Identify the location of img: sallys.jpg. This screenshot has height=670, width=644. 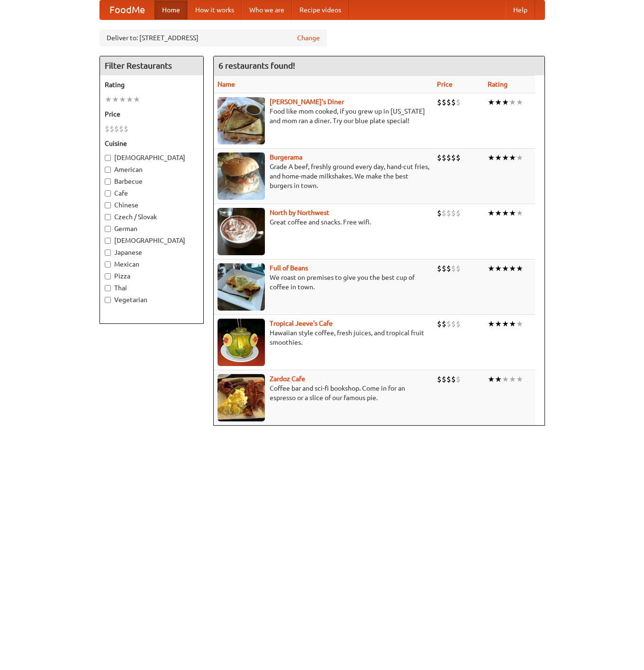
(241, 121).